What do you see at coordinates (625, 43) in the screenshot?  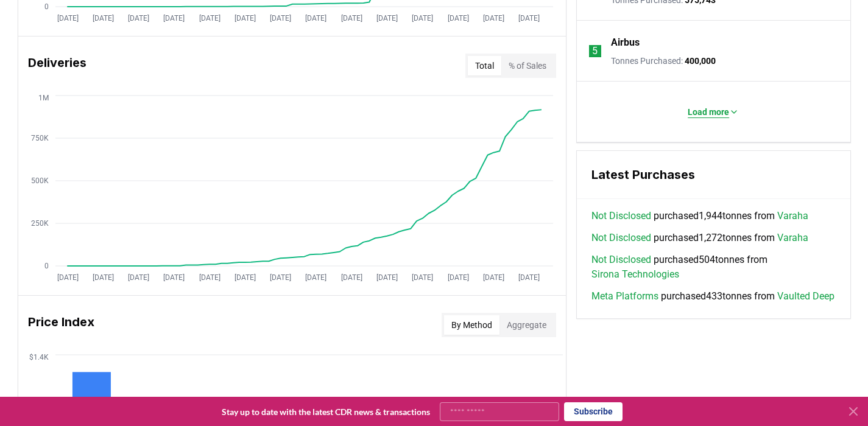 I see `a: Airbus` at bounding box center [625, 43].